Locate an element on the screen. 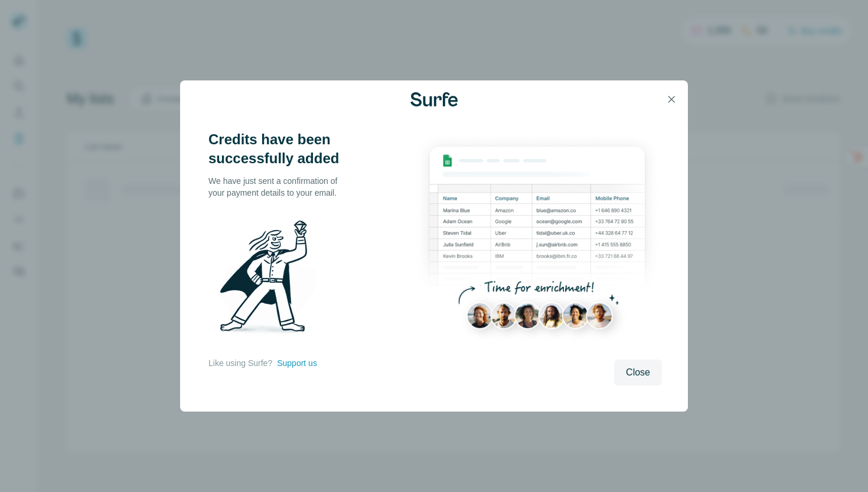 The image size is (868, 492). img: Surfe Illustration - Man holding diamond is located at coordinates (270, 279).